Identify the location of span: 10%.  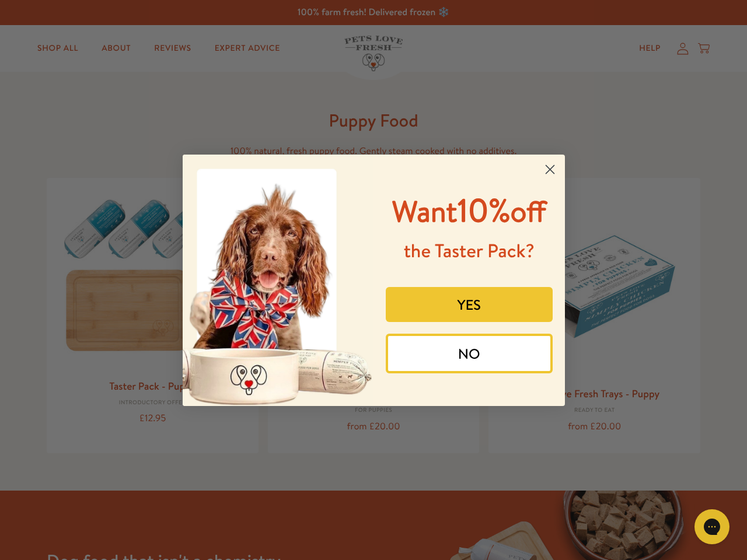
(469, 210).